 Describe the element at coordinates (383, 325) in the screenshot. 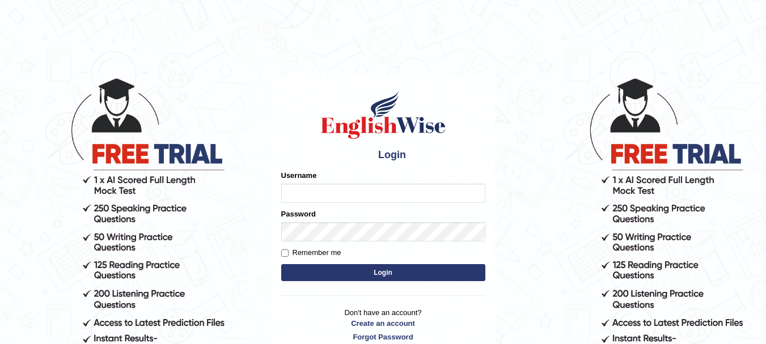

I see `p: Don't have an account?` at that location.